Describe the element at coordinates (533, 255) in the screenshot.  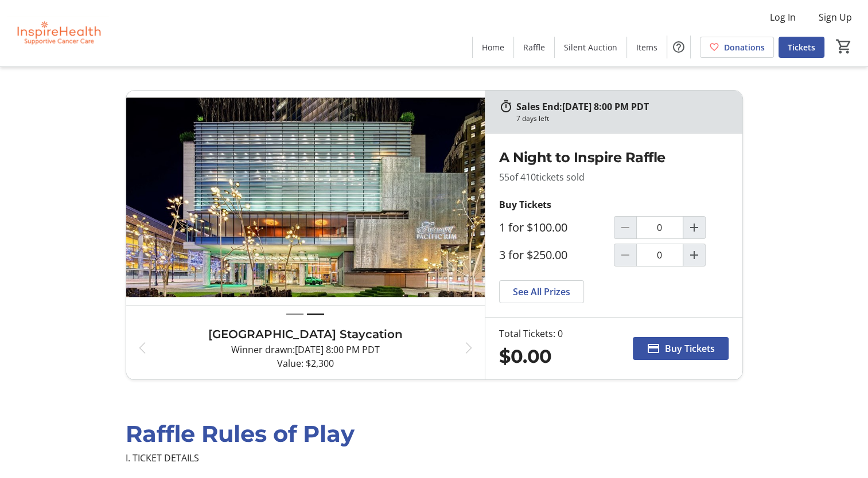
I see `label: 3 for $250.00` at that location.